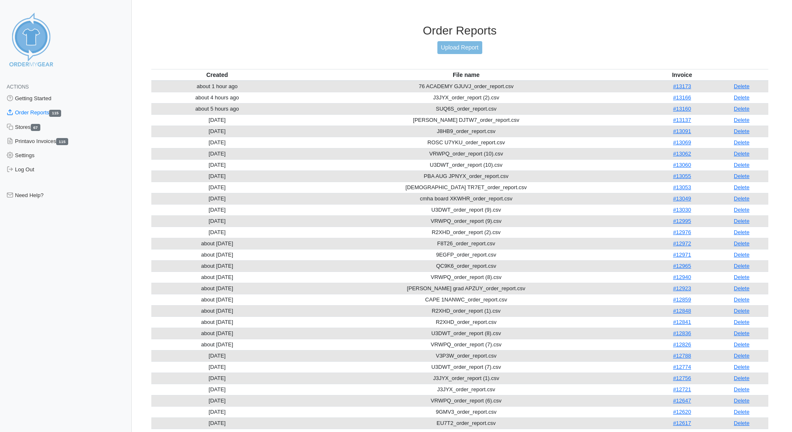  Describe the element at coordinates (460, 47) in the screenshot. I see `a: Upload Report` at that location.